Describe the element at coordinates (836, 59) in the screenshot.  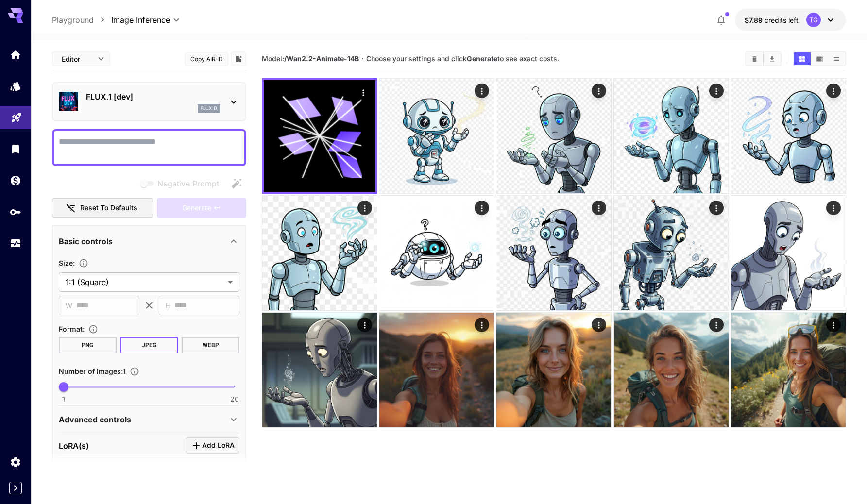
I see `button: Show media in list view` at that location.